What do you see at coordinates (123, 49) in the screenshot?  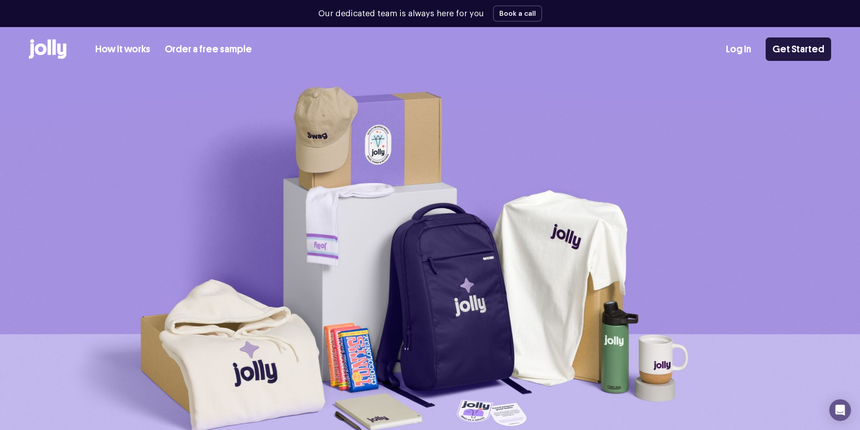 I see `a: How it works` at bounding box center [123, 49].